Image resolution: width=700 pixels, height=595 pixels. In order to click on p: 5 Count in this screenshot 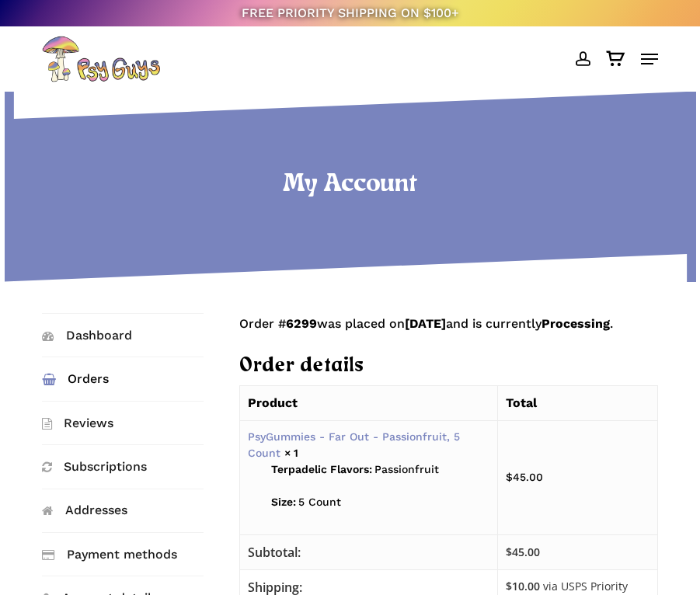, I will do `click(380, 510)`.